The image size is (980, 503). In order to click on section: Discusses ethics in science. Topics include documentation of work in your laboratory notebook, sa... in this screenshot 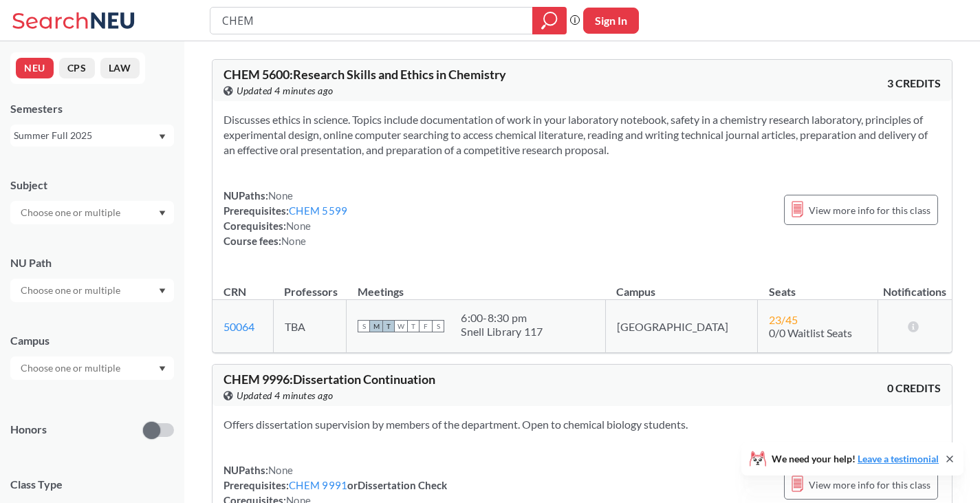, I will do `click(582, 135)`.